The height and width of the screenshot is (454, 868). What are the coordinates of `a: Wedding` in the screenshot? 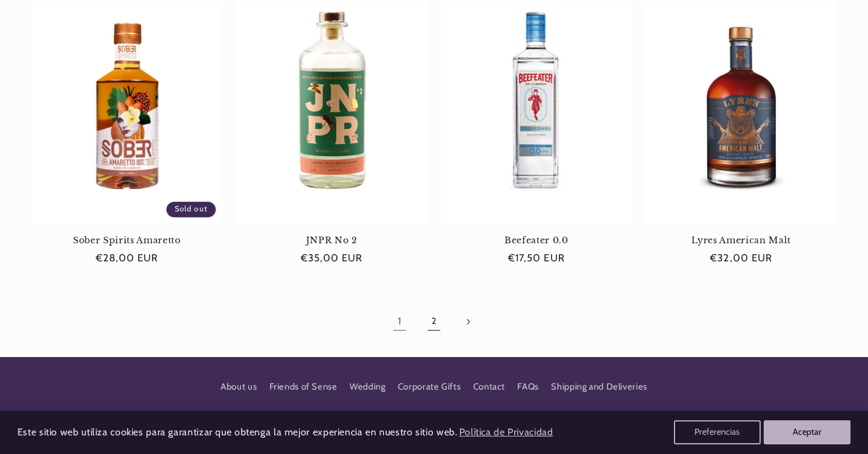 It's located at (368, 388).